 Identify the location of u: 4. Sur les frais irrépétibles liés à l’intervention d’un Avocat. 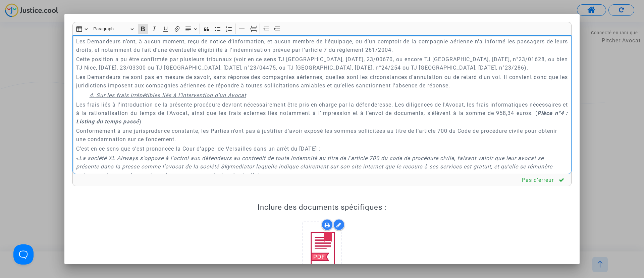
(168, 95).